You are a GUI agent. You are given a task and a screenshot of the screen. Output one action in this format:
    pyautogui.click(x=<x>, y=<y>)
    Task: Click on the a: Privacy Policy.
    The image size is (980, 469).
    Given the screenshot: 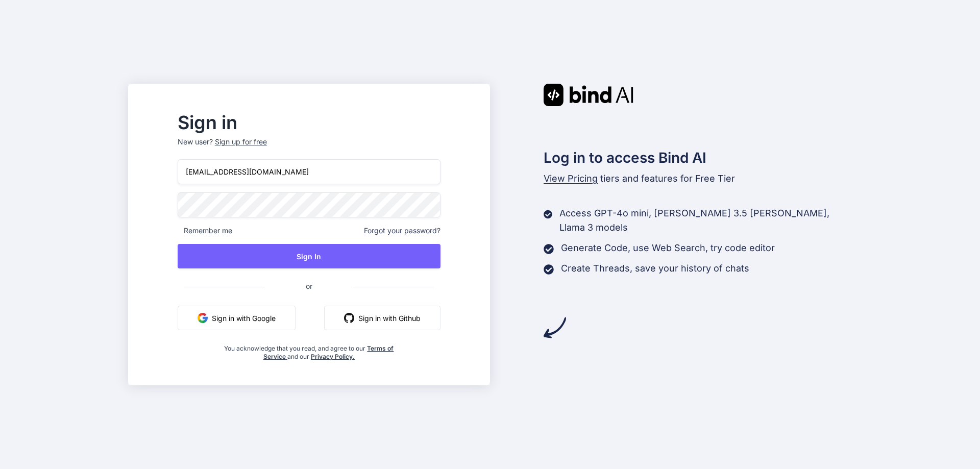 What is the action you would take?
    pyautogui.click(x=333, y=356)
    